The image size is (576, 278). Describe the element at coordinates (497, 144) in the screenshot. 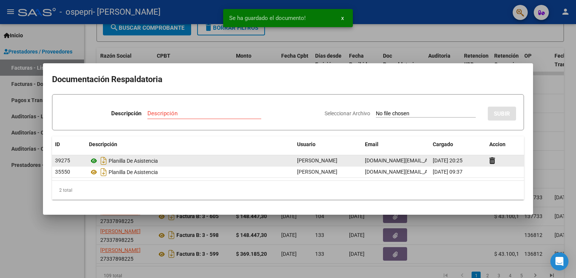

I see `span: Accion` at that location.